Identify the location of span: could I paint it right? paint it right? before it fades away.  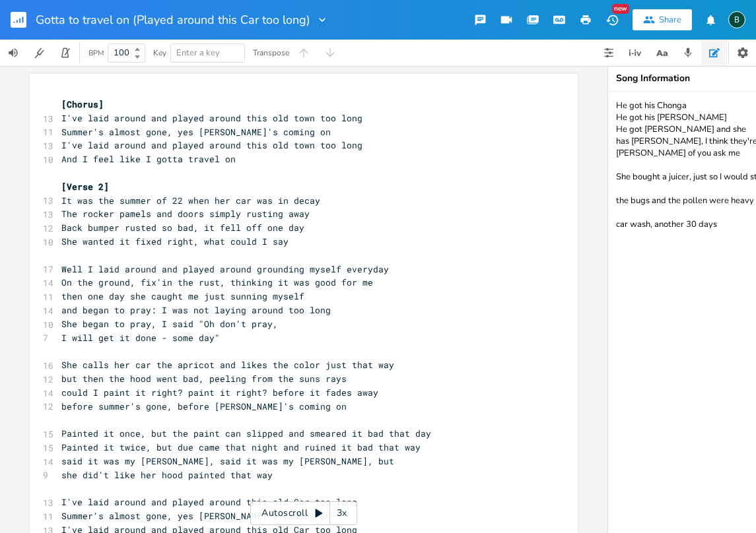
(220, 393).